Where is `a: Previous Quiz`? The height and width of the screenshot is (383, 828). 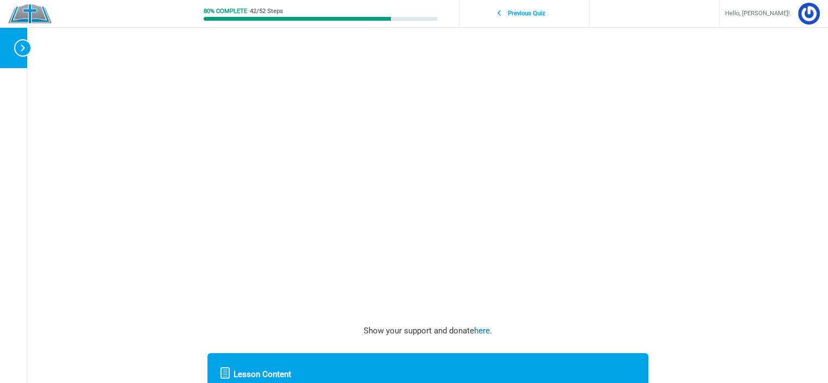 a: Previous Quiz is located at coordinates (524, 14).